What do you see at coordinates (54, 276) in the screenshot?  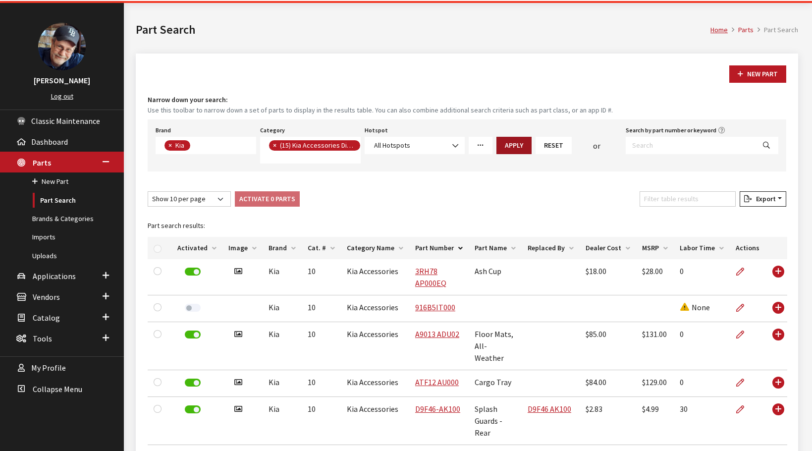 I see `span: Applications` at bounding box center [54, 276].